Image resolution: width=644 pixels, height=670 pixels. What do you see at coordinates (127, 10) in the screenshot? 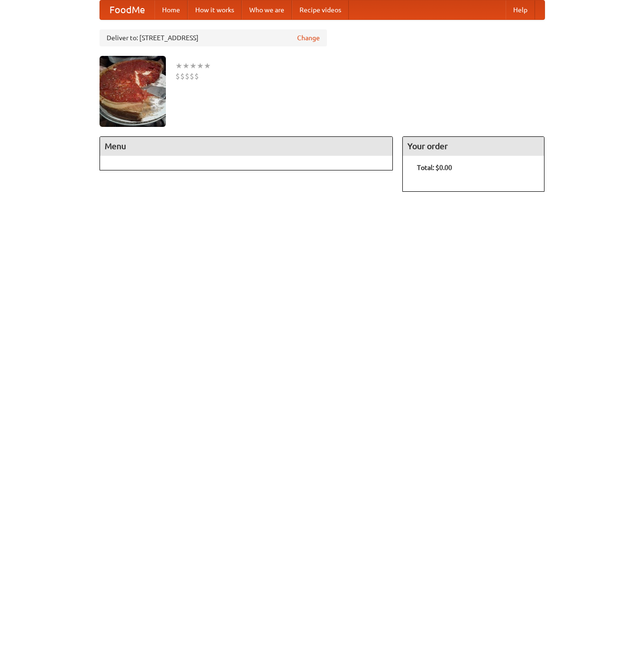
I see `a: FoodMe` at bounding box center [127, 10].